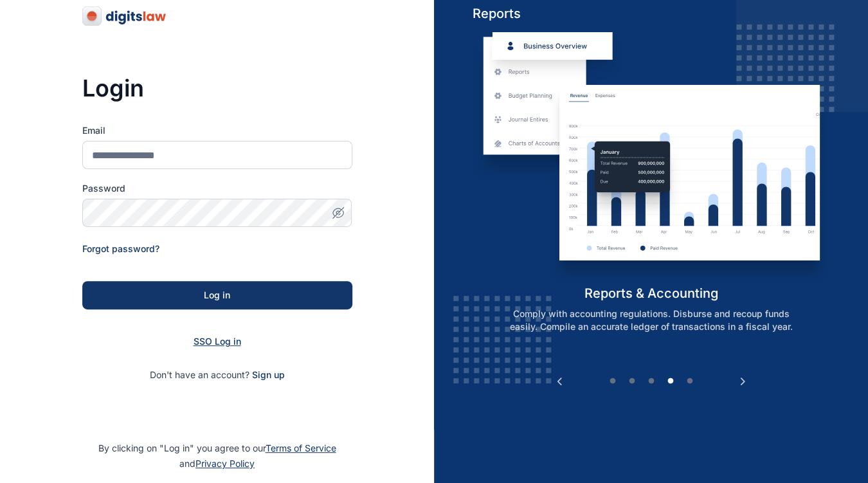 The height and width of the screenshot is (483, 868). What do you see at coordinates (743, 381) in the screenshot?
I see `button: Next` at bounding box center [743, 381].